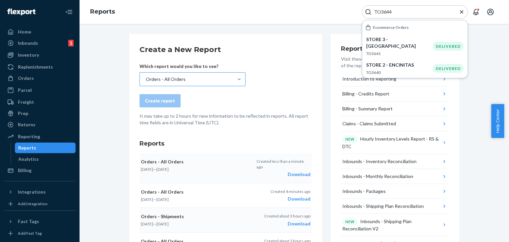 This screenshot has height=242, width=509. Describe the element at coordinates (28, 55) in the screenshot. I see `div: Inventory` at that location.